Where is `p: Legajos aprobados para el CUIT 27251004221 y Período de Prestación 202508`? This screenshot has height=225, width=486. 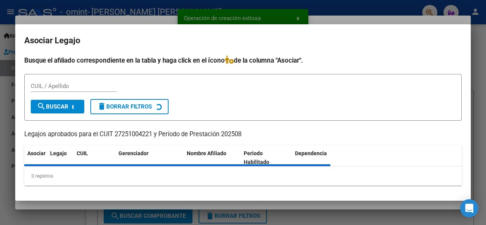 p: Legajos aprobados para el CUIT 27251004221 y Período de Prestación 202508 is located at coordinates (243, 134).